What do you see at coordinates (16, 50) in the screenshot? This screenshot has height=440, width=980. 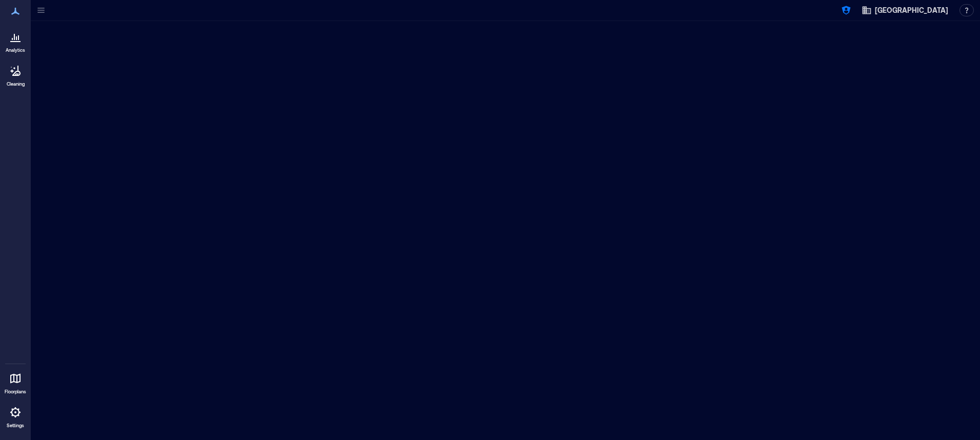 I see `p: Analytics` at bounding box center [16, 50].